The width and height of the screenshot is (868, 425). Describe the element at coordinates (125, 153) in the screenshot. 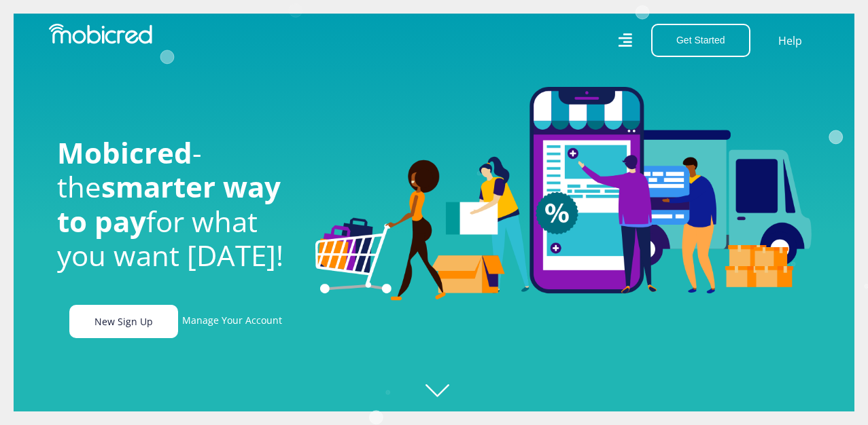

I see `span: Mobicred` at that location.